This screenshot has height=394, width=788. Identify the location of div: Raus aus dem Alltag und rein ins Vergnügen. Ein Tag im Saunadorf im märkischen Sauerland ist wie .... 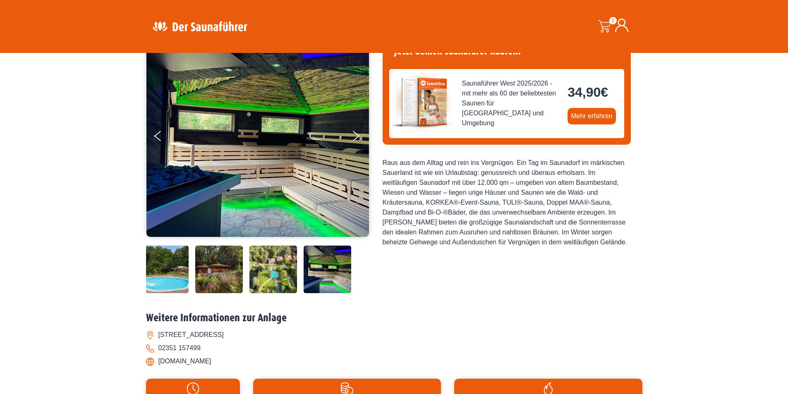
(507, 203).